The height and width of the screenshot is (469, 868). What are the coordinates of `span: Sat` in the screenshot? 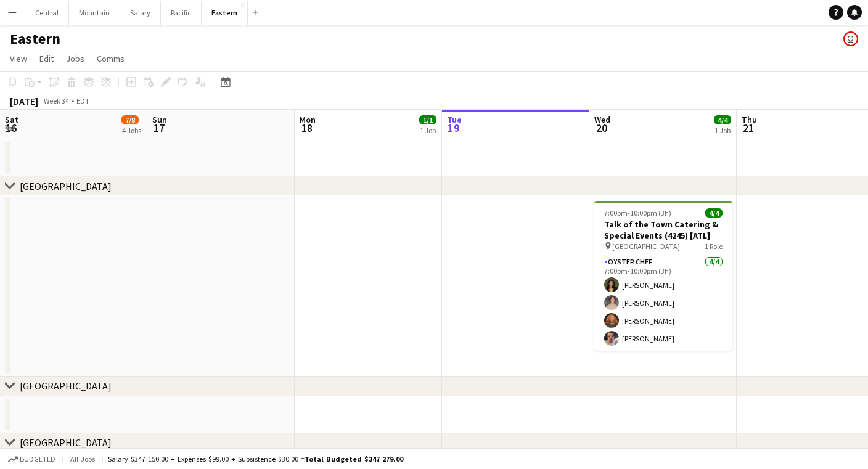 It's located at (12, 120).